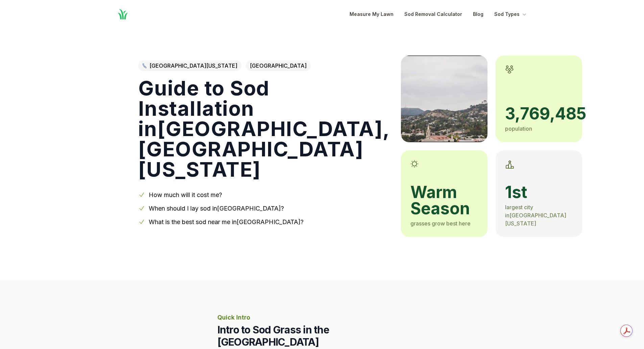 This screenshot has height=349, width=644. I want to click on span: warm season, so click(444, 200).